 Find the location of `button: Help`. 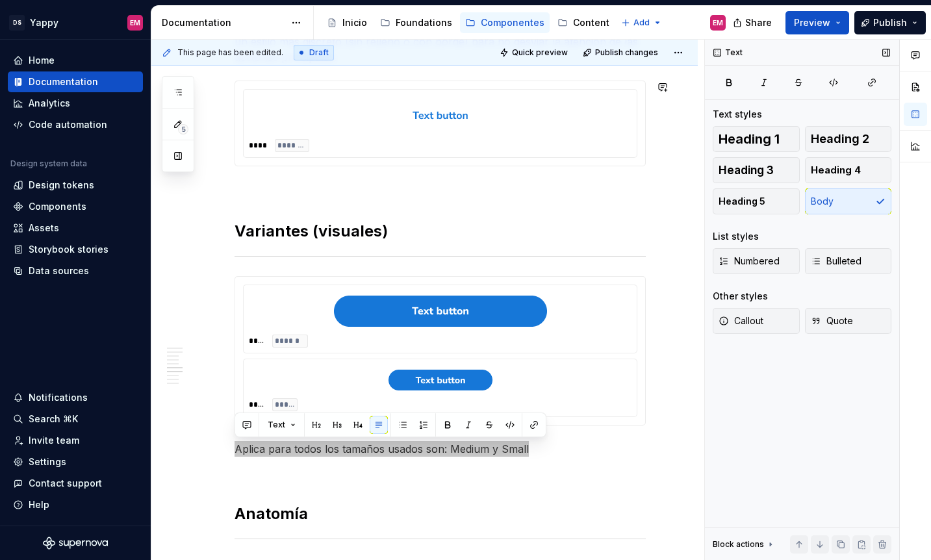

button: Help is located at coordinates (76, 505).